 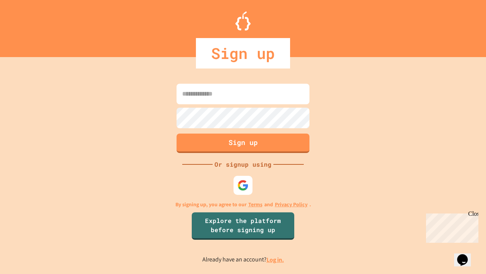 I want to click on a: Explore the platform before signing up, so click(x=243, y=226).